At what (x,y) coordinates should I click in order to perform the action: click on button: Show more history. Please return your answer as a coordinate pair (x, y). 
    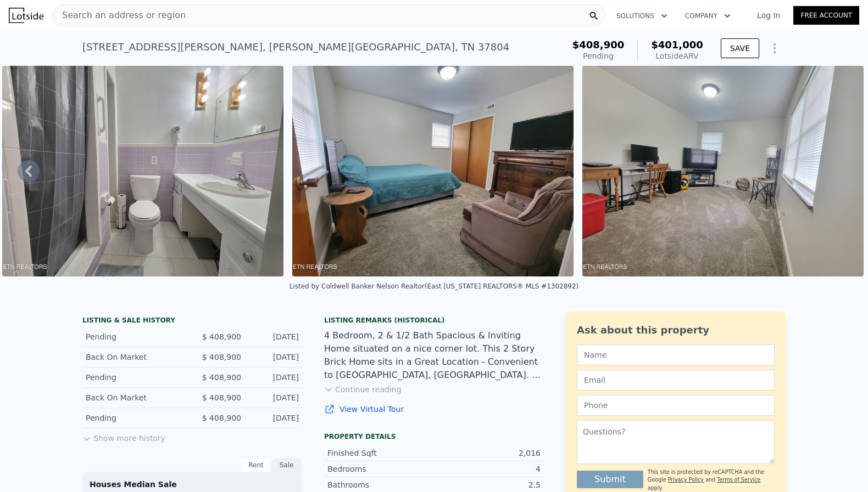
    Looking at the image, I should click on (124, 436).